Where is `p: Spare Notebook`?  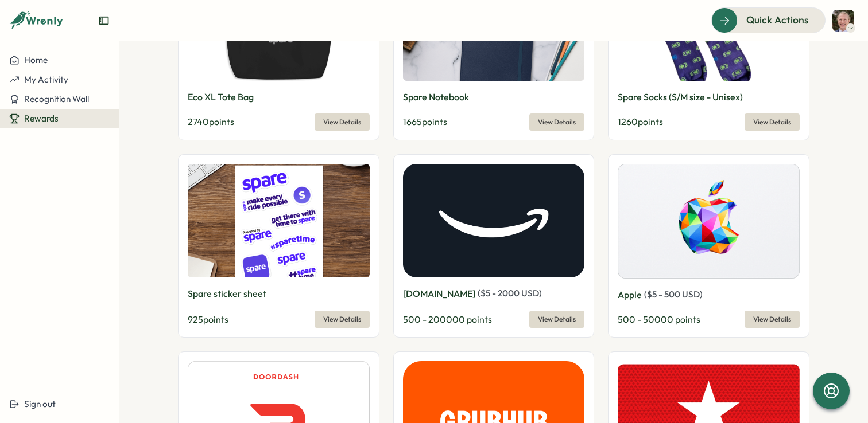
p: Spare Notebook is located at coordinates (436, 97).